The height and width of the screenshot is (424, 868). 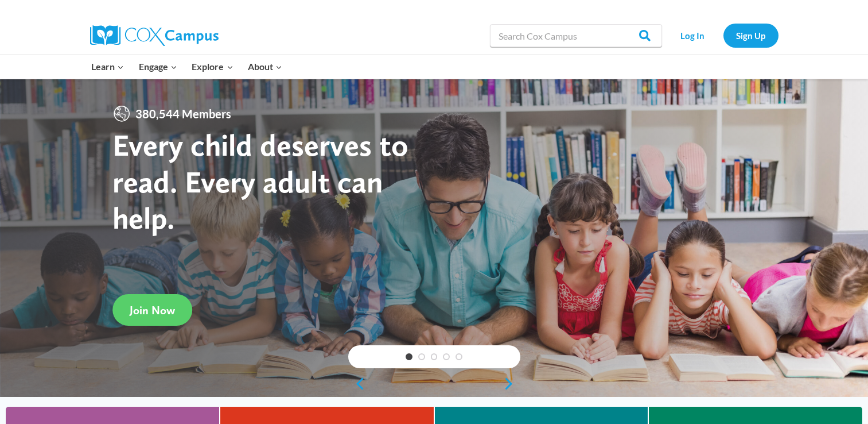 I want to click on a: 4, so click(x=446, y=357).